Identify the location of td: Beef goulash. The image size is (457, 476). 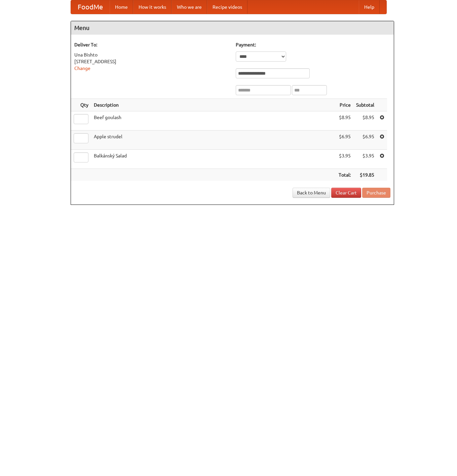
(214, 121).